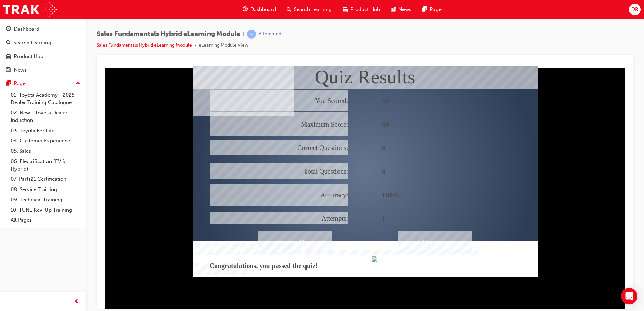  Describe the element at coordinates (635, 9) in the screenshot. I see `button: DR` at that location.